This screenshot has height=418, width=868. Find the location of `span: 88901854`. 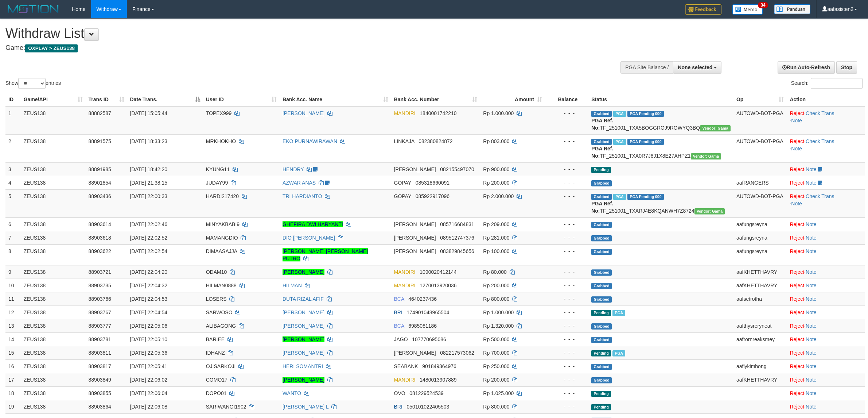

span: 88901854 is located at coordinates (100, 182).